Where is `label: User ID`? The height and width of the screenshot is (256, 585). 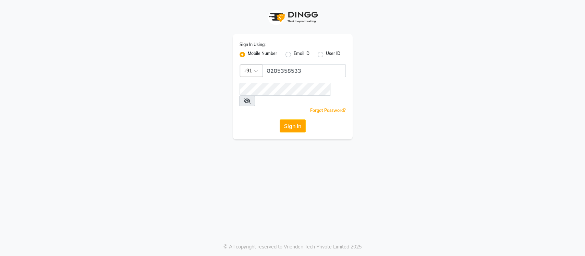
label: User ID is located at coordinates (333, 55).